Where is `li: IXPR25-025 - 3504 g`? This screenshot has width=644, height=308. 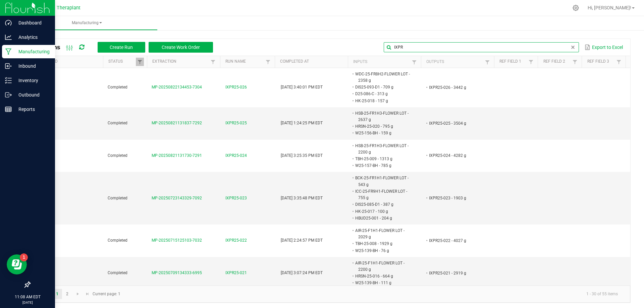 li: IXPR25-025 - 3504 g is located at coordinates (457, 123).